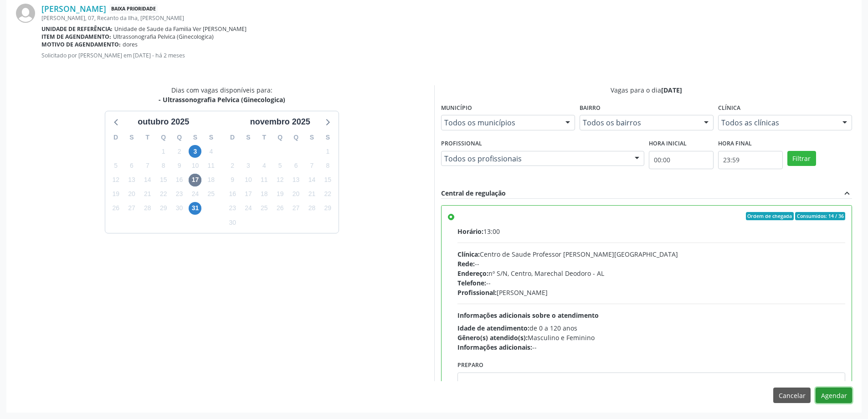  I want to click on span: segunda-feira, 10 de novembro de 2025, so click(248, 180).